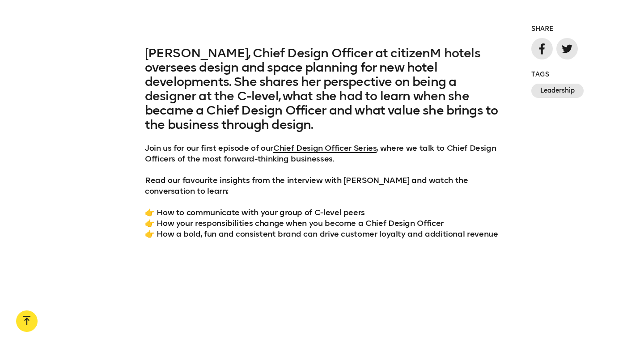 This screenshot has height=348, width=644. I want to click on p: Join us for our first episode of our , where we talk to Chief Design Officers of the most forward..., so click(322, 153).